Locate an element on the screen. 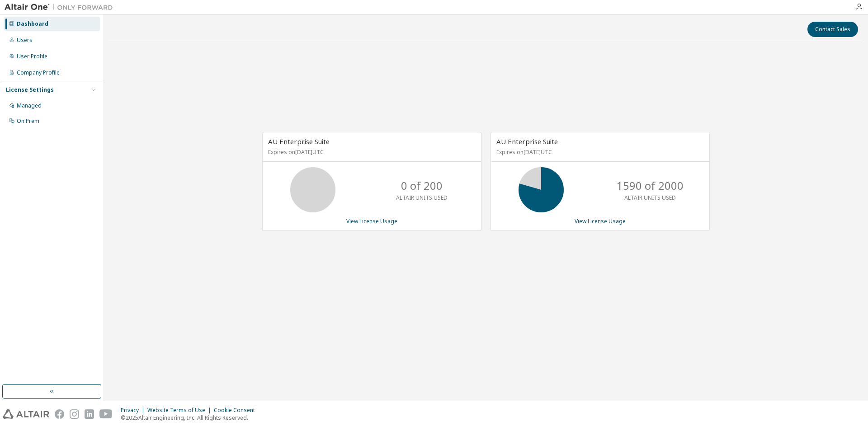 The image size is (868, 427). div: Dashboard is located at coordinates (32, 24).